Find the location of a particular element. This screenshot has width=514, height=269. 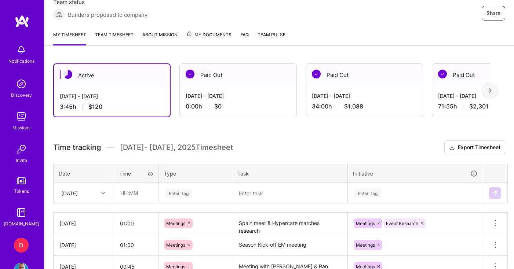

a: FAQ is located at coordinates (244, 38).